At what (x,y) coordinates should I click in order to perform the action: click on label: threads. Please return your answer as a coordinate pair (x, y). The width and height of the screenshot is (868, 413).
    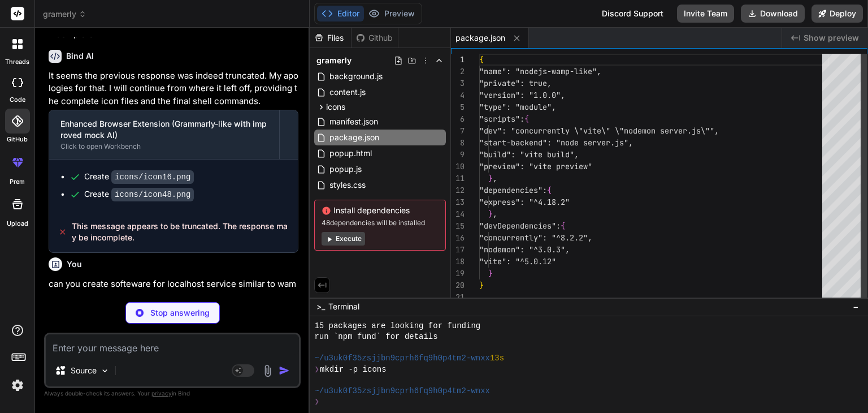
    Looking at the image, I should click on (17, 62).